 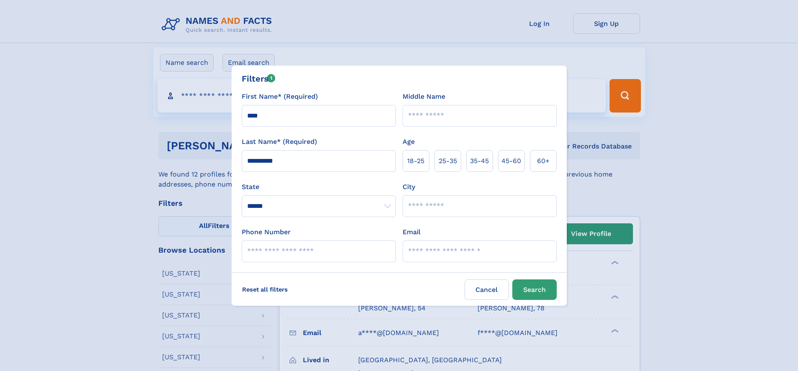 What do you see at coordinates (411, 232) in the screenshot?
I see `label: Email` at bounding box center [411, 232].